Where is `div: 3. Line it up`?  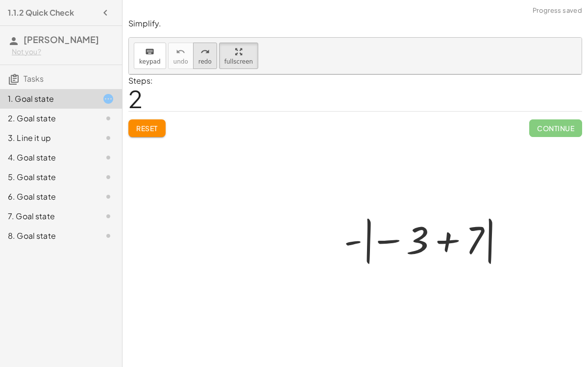
div: 3. Line it up is located at coordinates (48, 138).